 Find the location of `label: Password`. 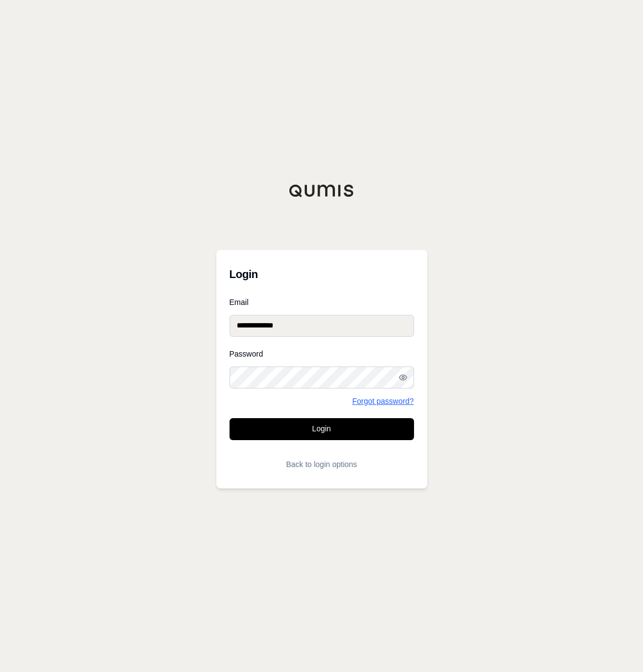

label: Password is located at coordinates (322, 354).